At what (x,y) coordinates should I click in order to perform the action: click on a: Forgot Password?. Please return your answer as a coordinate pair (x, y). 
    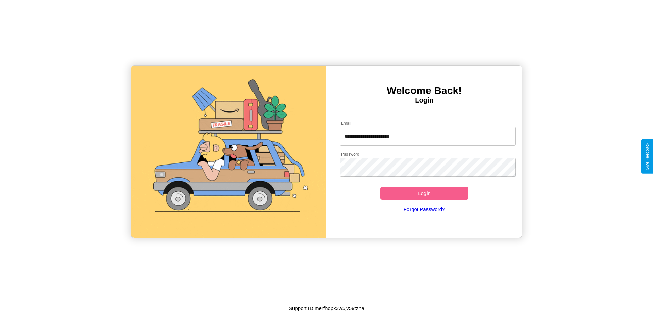
    Looking at the image, I should click on (425, 209).